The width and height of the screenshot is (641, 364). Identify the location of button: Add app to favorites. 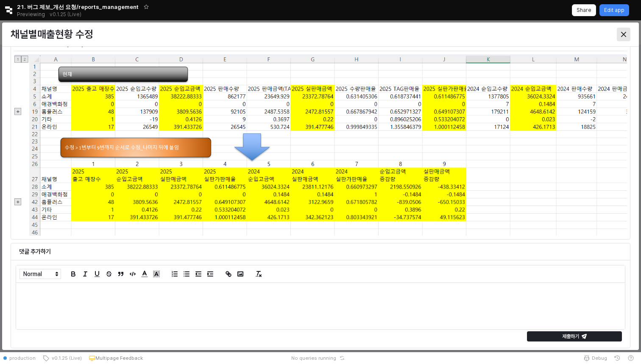
(146, 7).